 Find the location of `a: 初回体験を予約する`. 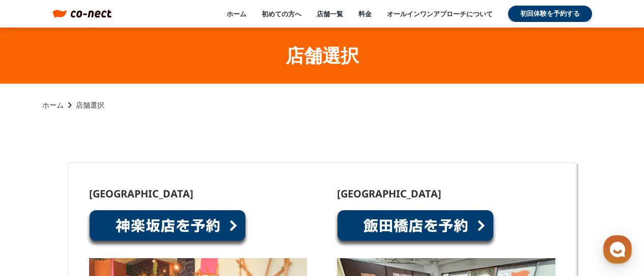

a: 初回体験を予約する is located at coordinates (550, 14).